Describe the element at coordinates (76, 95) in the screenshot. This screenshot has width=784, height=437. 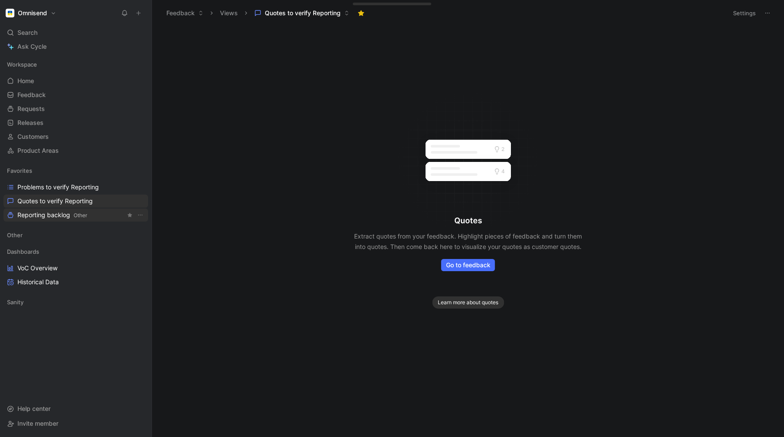
I see `a: Feedback` at that location.